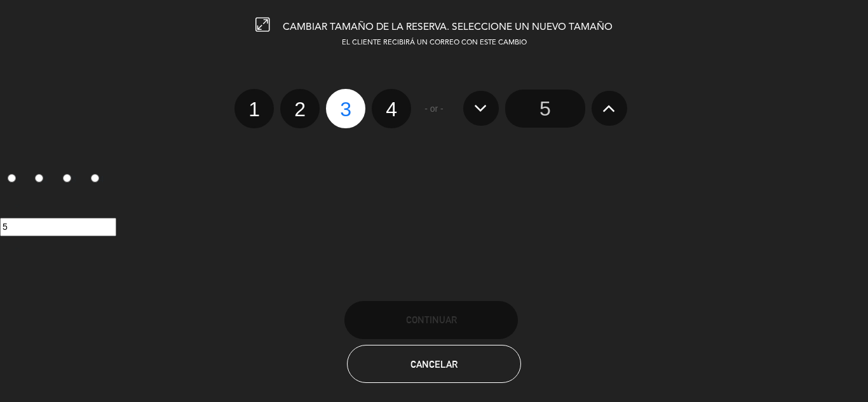 The width and height of the screenshot is (868, 402). I want to click on button: Continuar, so click(431, 320).